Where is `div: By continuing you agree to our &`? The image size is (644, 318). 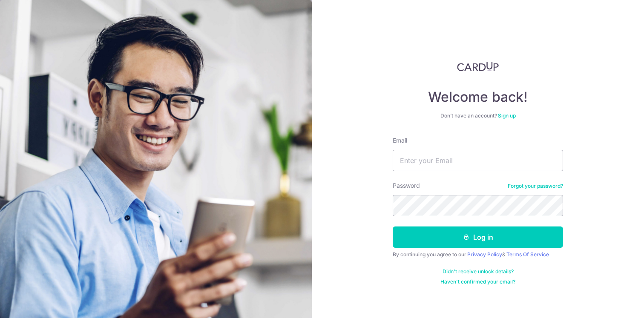 div: By continuing you agree to our & is located at coordinates (478, 255).